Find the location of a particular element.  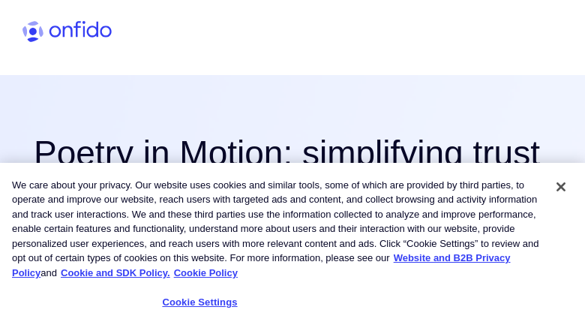

button: Cookie Settings is located at coordinates (199, 302).